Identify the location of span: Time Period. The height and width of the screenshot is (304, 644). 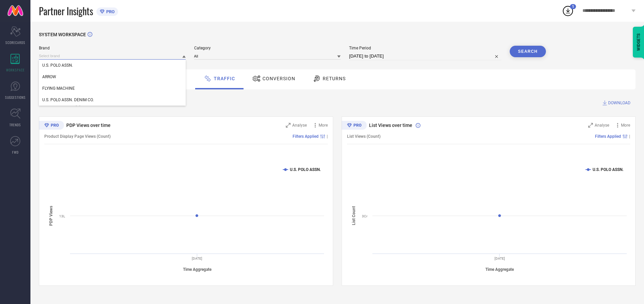
(425, 48).